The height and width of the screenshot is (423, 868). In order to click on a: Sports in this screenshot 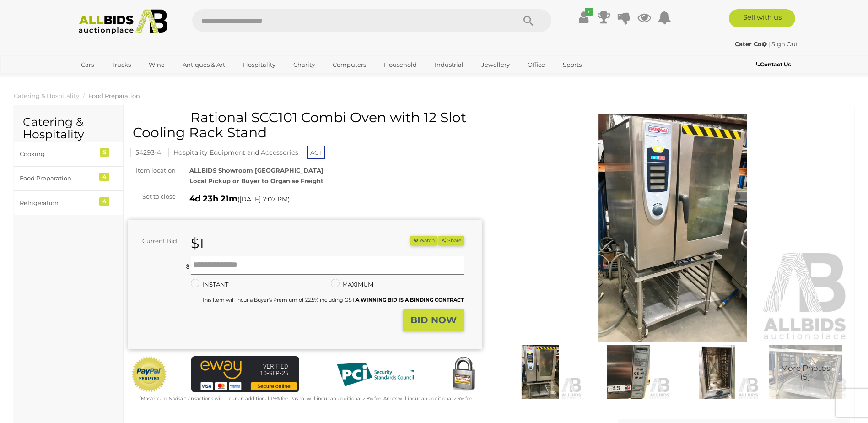, I will do `click(572, 65)`.